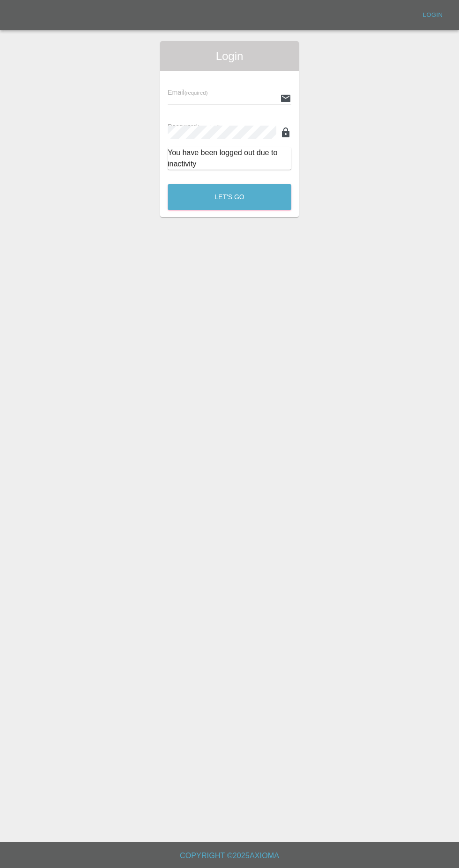 This screenshot has height=868, width=459. I want to click on button: Let's Go, so click(230, 197).